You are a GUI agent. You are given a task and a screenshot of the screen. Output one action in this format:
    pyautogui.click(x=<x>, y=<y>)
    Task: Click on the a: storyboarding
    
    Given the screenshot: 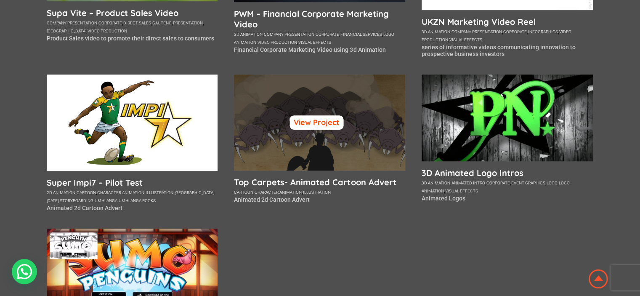 What is the action you would take?
    pyautogui.click(x=77, y=200)
    